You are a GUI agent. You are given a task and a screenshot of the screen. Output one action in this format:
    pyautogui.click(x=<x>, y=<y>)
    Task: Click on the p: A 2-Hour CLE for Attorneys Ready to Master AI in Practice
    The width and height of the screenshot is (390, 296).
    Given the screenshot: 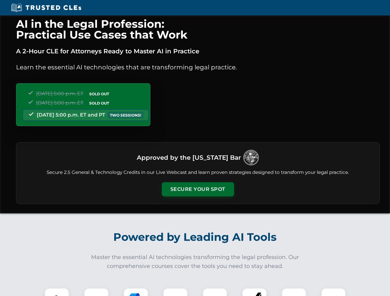 What is the action you would take?
    pyautogui.click(x=198, y=51)
    